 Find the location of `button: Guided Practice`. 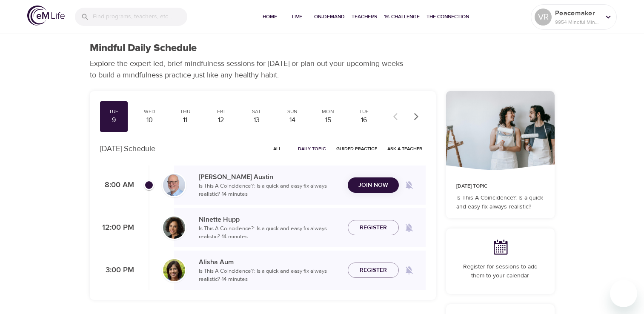

button: Guided Practice is located at coordinates (357, 148).